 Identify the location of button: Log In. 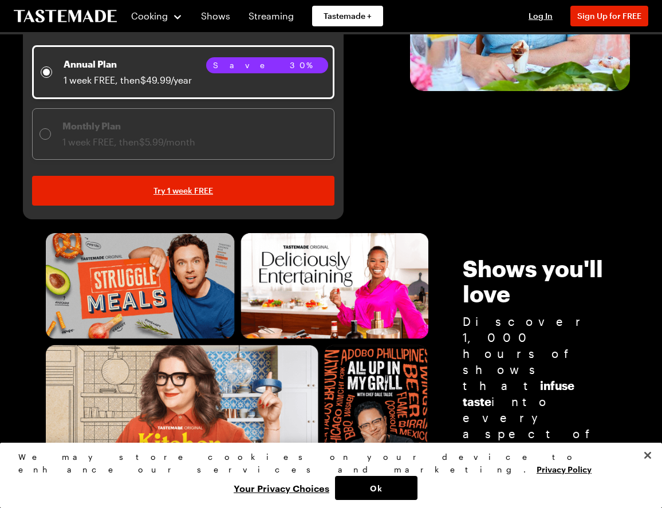
(540, 16).